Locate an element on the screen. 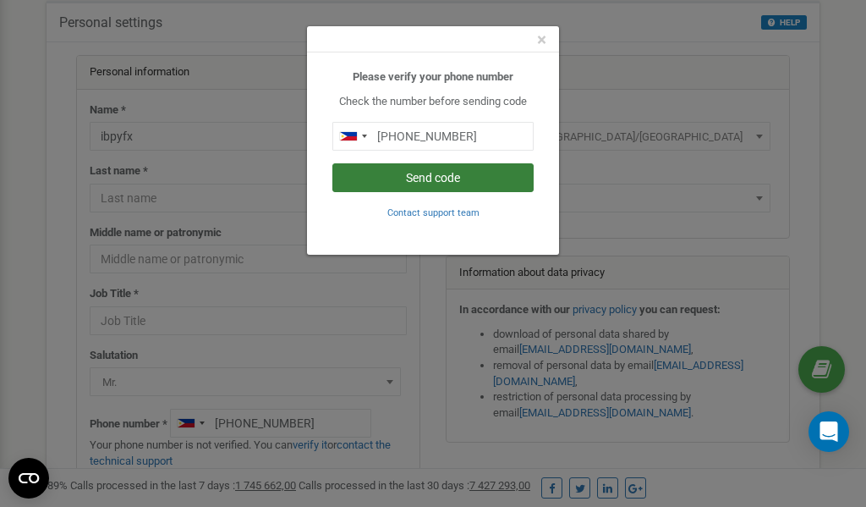 The image size is (866, 507). p: Check the number before sending code is located at coordinates (433, 102).